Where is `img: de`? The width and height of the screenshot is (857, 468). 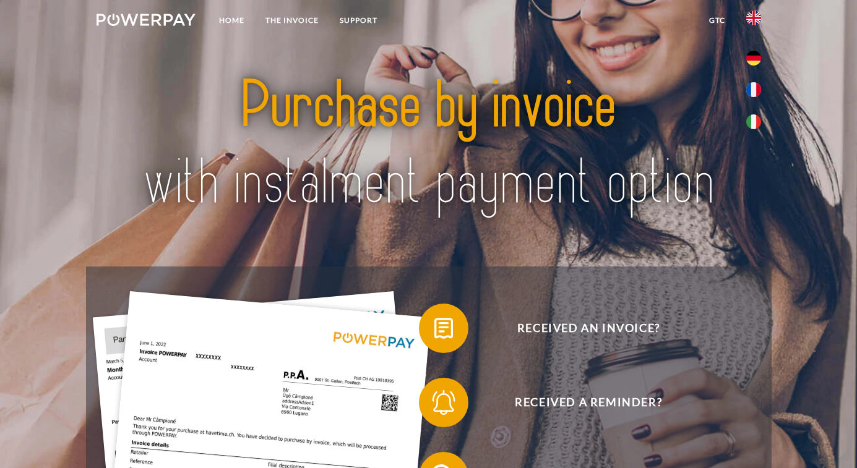
img: de is located at coordinates (754, 58).